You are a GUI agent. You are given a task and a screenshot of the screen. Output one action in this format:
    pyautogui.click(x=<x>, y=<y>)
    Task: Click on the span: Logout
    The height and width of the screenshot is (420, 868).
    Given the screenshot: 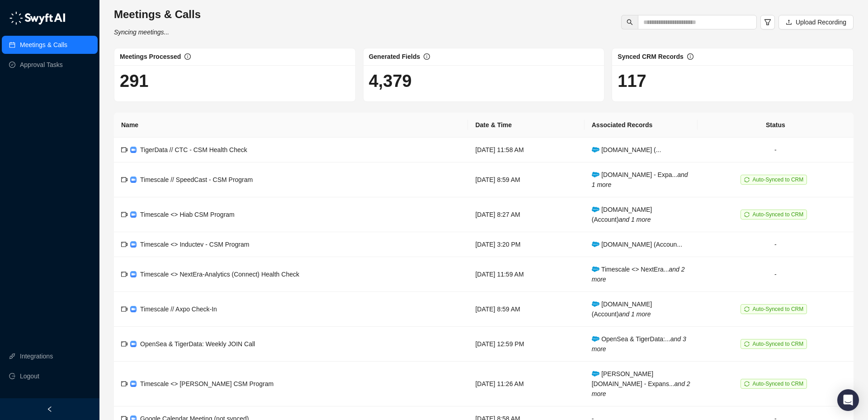 What is the action you would take?
    pyautogui.click(x=30, y=376)
    